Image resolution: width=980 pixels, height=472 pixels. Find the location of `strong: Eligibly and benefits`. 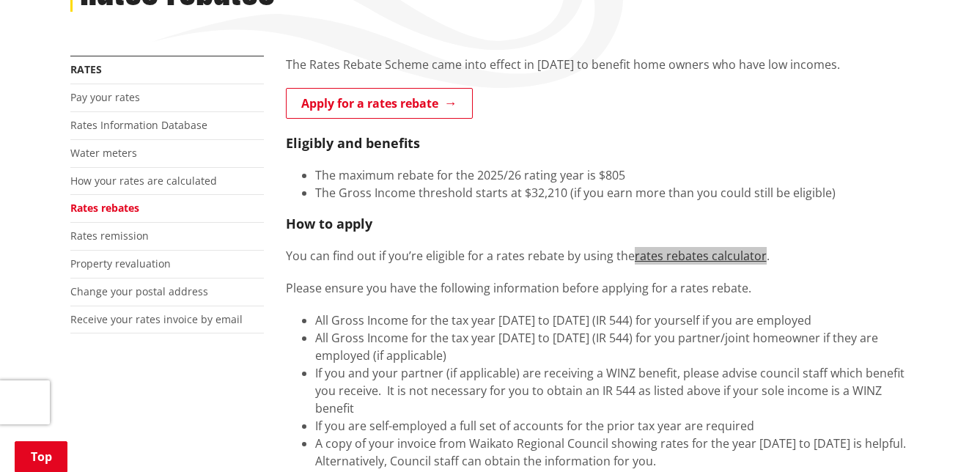

strong: Eligibly and benefits is located at coordinates (352, 143).